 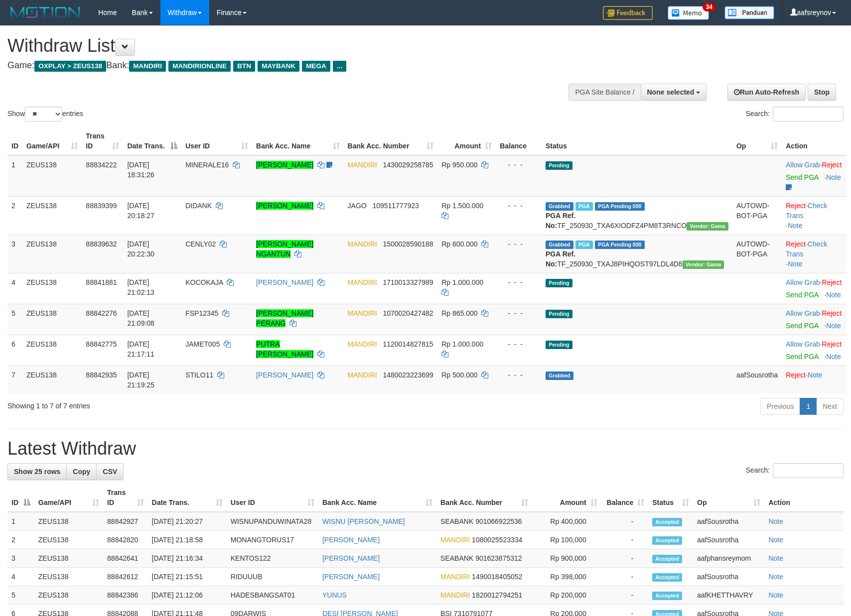 I want to click on td: 88842641, so click(x=125, y=559).